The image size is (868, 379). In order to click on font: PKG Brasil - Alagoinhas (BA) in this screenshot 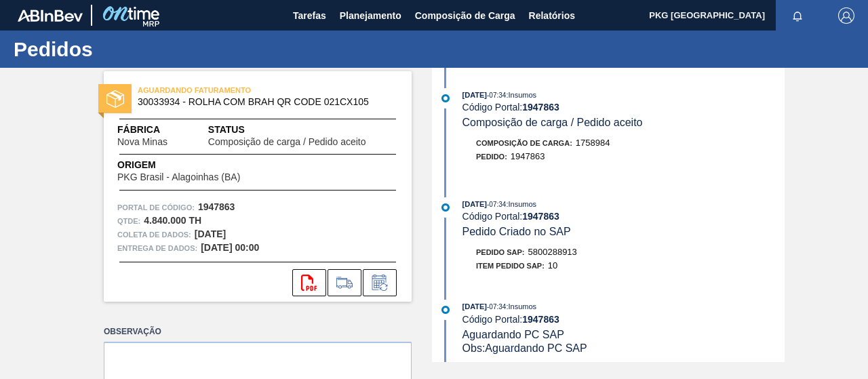, I will do `click(179, 177)`.